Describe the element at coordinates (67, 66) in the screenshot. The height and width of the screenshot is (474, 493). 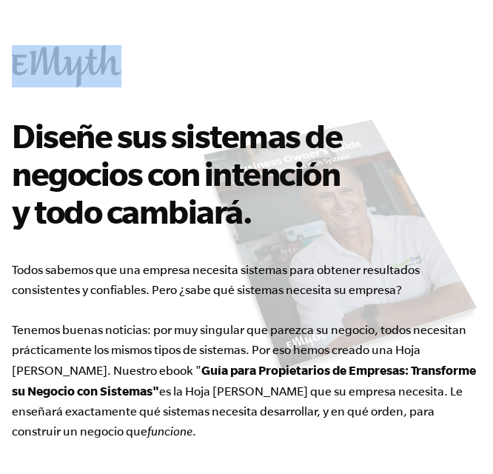
I see `img: EMito` at that location.